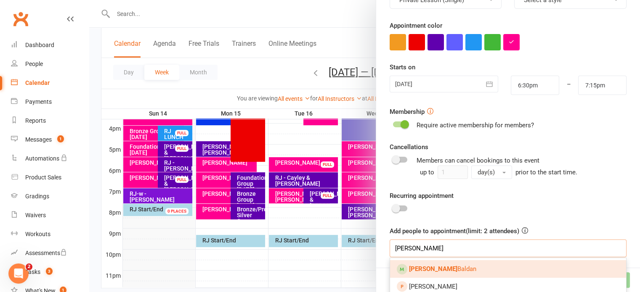  What do you see at coordinates (34, 64) in the screenshot?
I see `div: People` at bounding box center [34, 64].